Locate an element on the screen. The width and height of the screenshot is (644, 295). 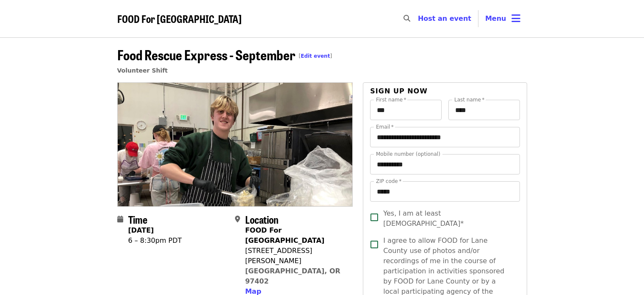
input: Last name is located at coordinates (484, 109).